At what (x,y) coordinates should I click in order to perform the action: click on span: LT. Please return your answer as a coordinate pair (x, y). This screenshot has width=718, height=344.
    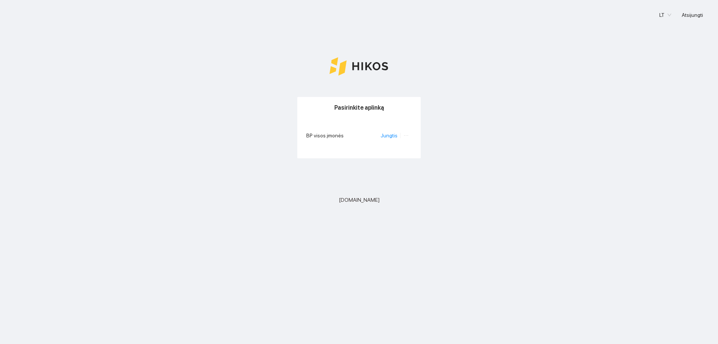
    Looking at the image, I should click on (666, 15).